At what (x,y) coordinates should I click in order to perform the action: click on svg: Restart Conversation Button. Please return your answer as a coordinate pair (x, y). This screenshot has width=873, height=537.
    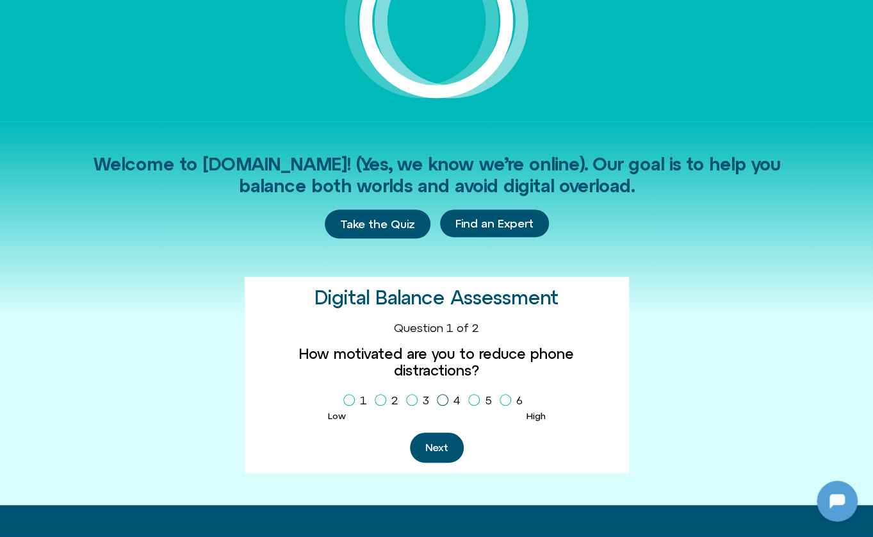
    Looking at the image, I should click on (213, 17).